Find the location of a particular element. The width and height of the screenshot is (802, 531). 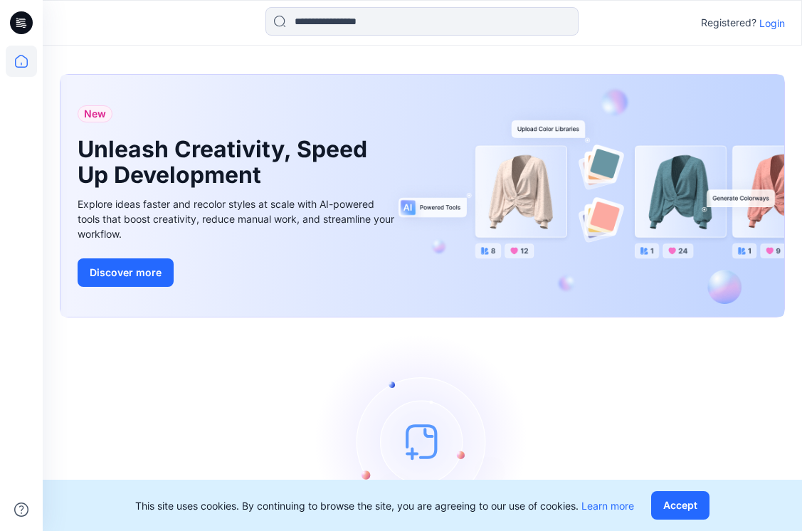

p: Login is located at coordinates (772, 23).